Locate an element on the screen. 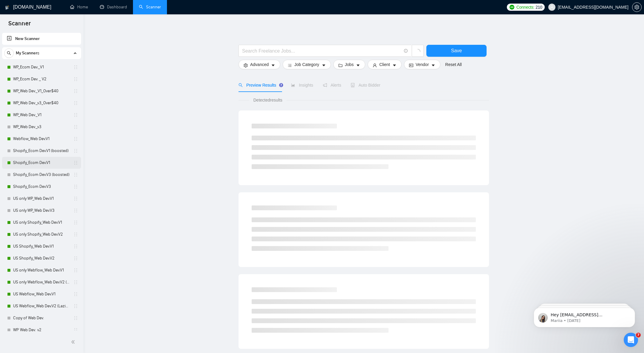 The height and width of the screenshot is (353, 644). span: My Scanners is located at coordinates (28, 53).